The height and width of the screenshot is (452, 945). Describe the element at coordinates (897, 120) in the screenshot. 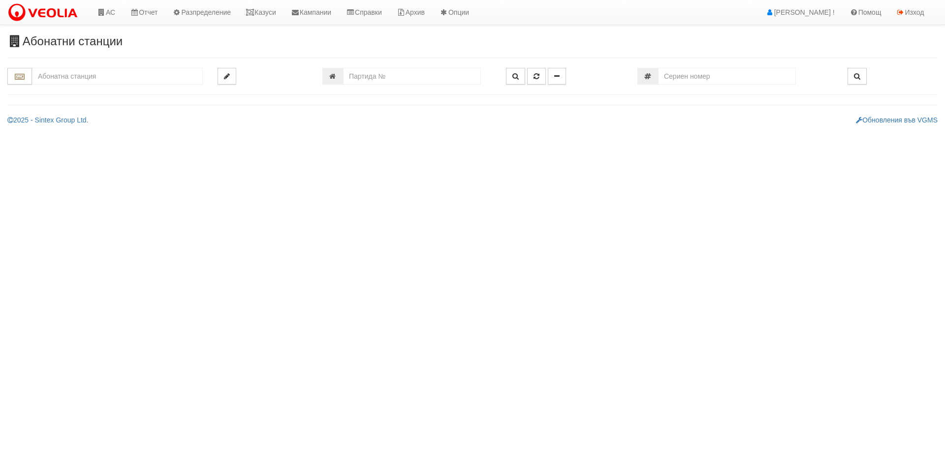

I see `a: Обновления във VGMS` at that location.